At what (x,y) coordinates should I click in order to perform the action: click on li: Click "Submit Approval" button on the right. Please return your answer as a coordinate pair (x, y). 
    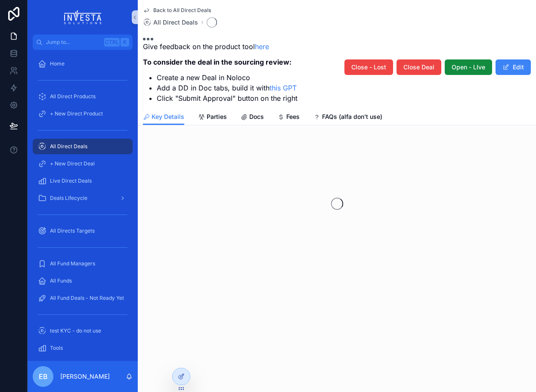
    Looking at the image, I should click on (227, 98).